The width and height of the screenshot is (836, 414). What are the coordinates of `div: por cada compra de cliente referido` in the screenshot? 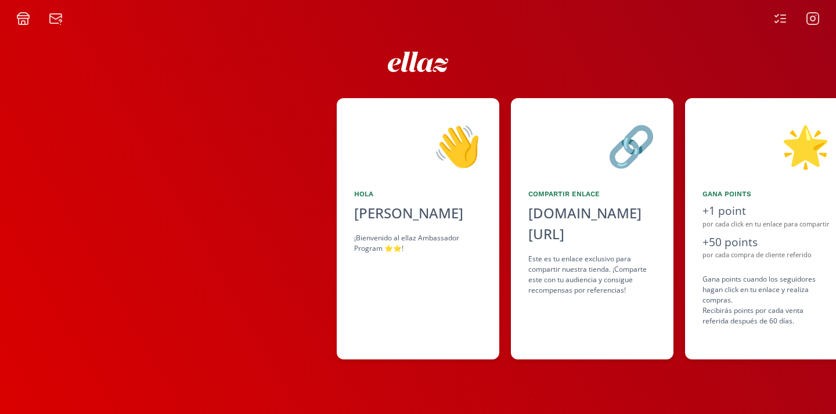 It's located at (766, 255).